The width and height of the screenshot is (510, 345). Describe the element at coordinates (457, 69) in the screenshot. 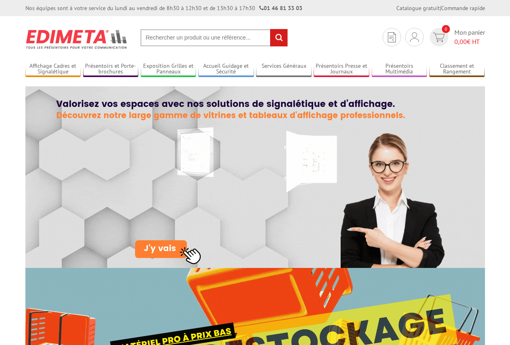

I see `a: Classement et Rangement` at that location.